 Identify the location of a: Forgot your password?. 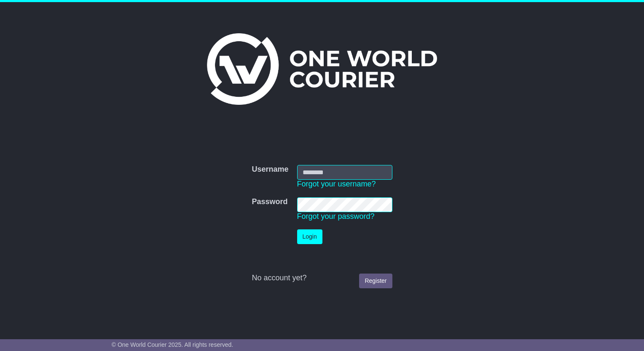
(336, 216).